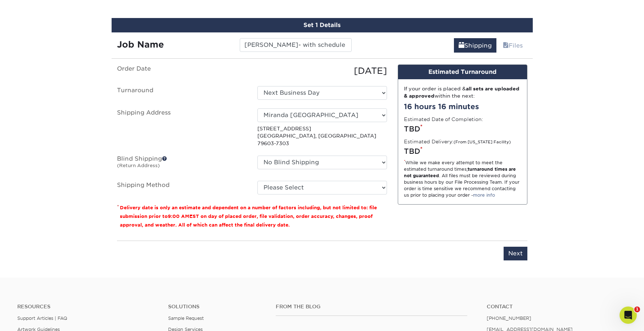 The image size is (644, 331). What do you see at coordinates (182, 71) in the screenshot?
I see `label: Order Date` at bounding box center [182, 71].